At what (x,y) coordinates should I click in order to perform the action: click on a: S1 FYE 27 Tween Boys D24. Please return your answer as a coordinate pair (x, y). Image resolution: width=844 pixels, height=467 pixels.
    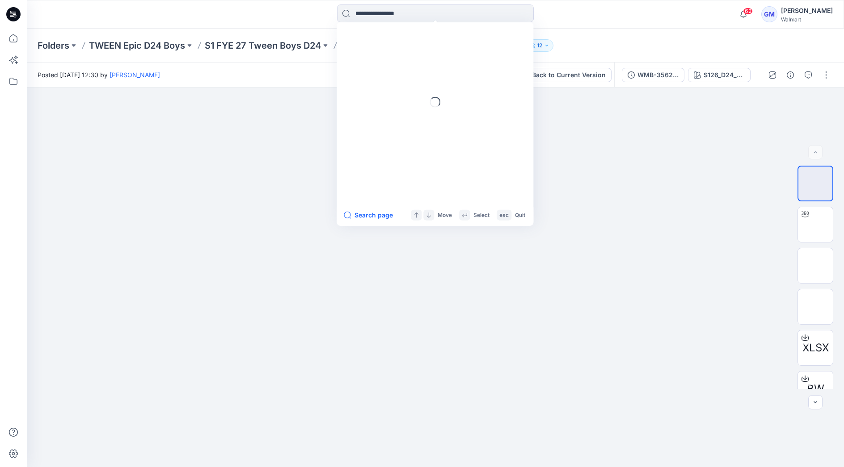
    Looking at the image, I should click on (263, 46).